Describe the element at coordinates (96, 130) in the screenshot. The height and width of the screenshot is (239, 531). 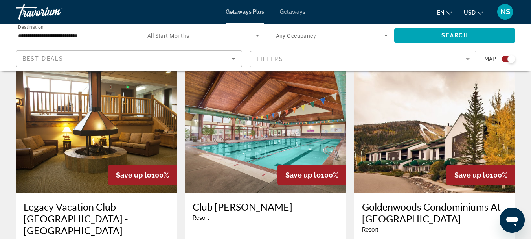
I see `img: 4986O01X.jpg` at that location.